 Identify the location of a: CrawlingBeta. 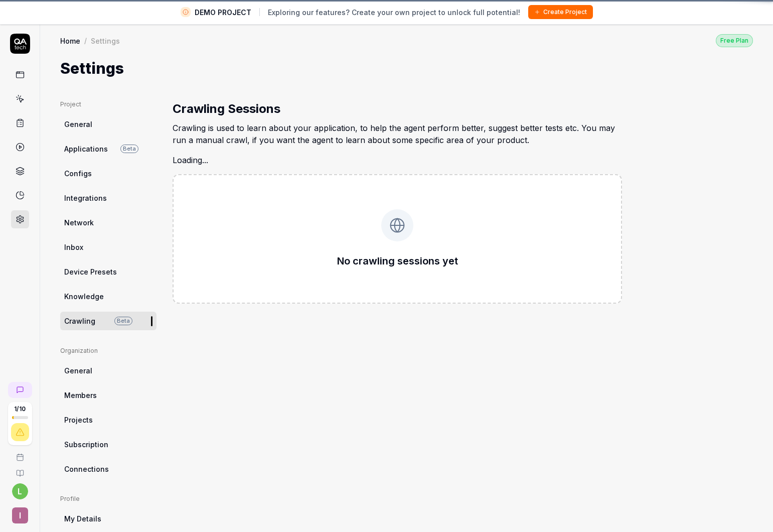
(108, 321).